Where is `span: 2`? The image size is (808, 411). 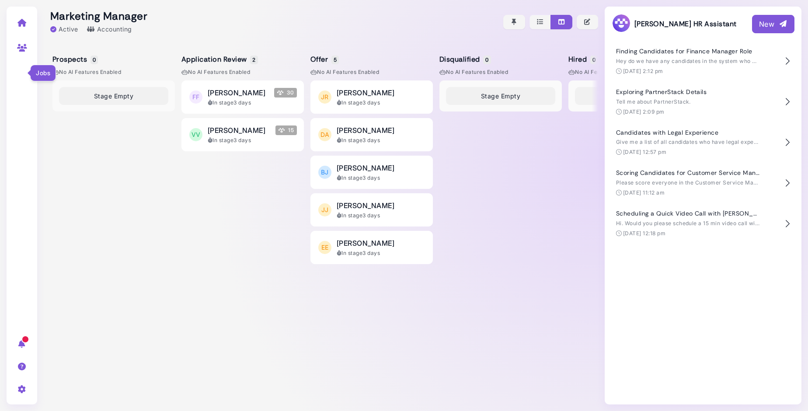 span: 2 is located at coordinates (254, 60).